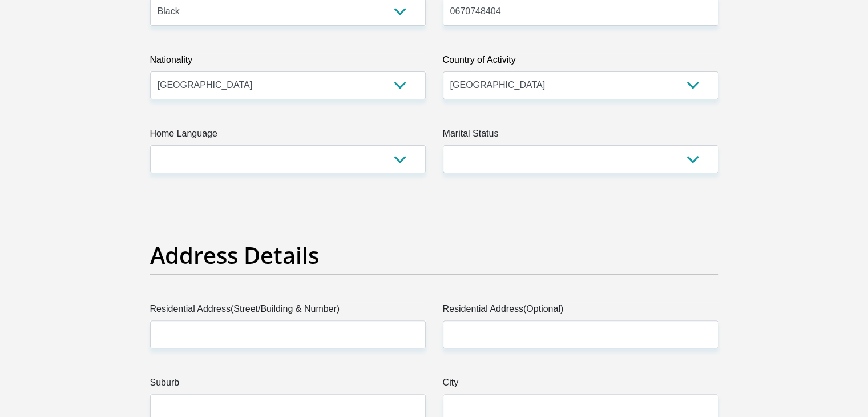 Image resolution: width=868 pixels, height=417 pixels. Describe the element at coordinates (581, 136) in the screenshot. I see `label: Marital Status` at that location.